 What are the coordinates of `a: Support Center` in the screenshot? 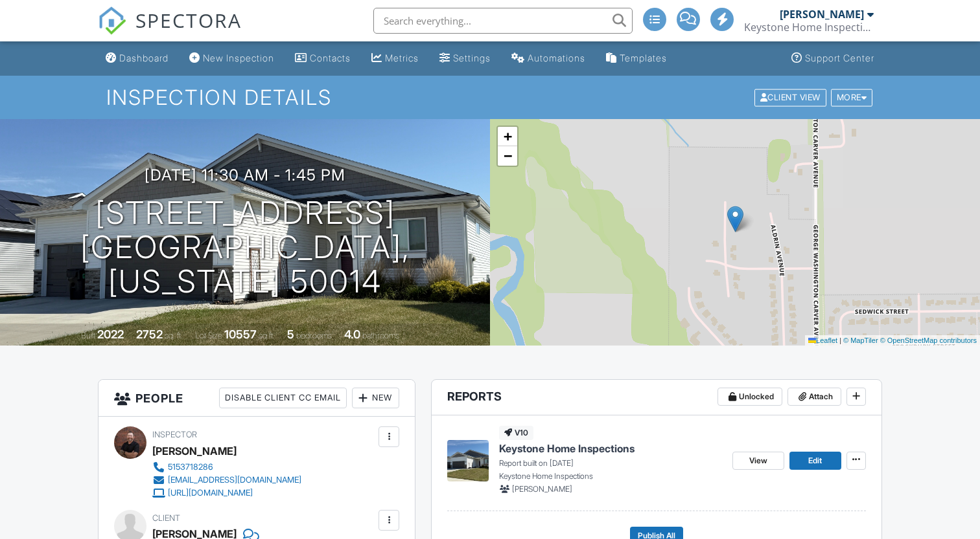 It's located at (833, 59).